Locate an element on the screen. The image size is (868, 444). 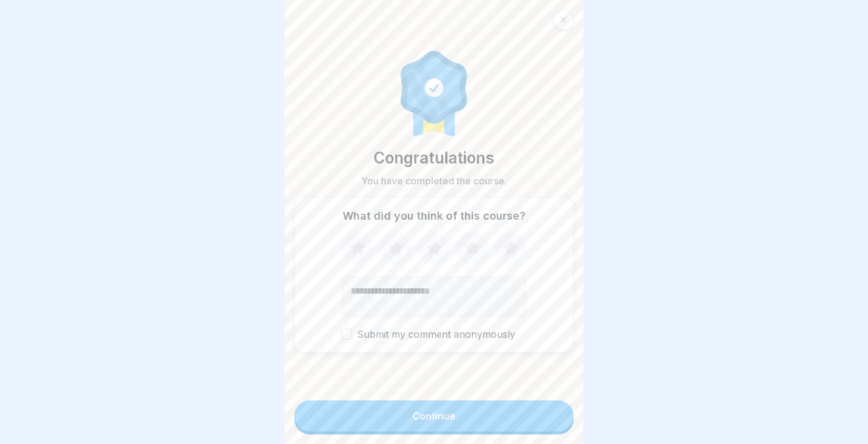
p: You have completed the course. is located at coordinates (434, 181).